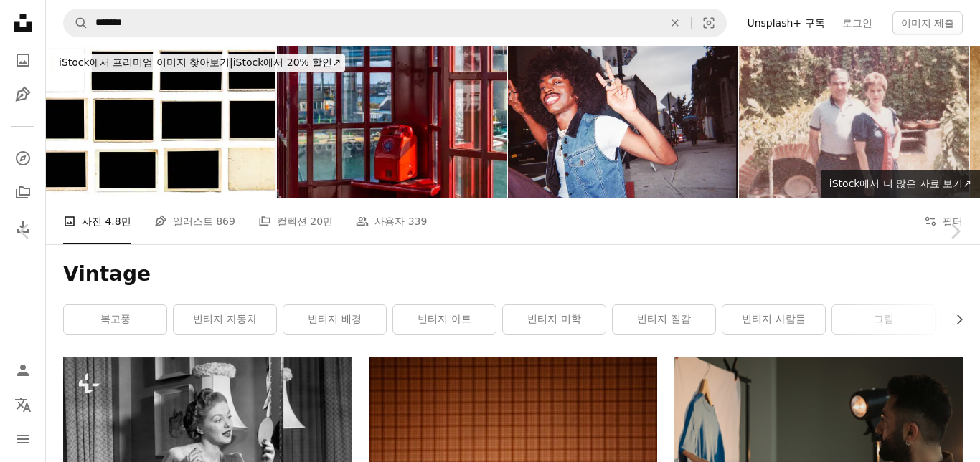 Image resolution: width=980 pixels, height=462 pixels. Describe the element at coordinates (675, 23) in the screenshot. I see `button: 삭제` at that location.